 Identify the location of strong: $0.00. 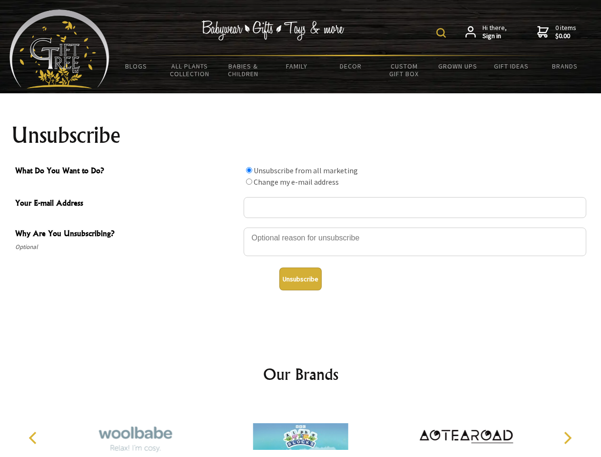
(566, 36).